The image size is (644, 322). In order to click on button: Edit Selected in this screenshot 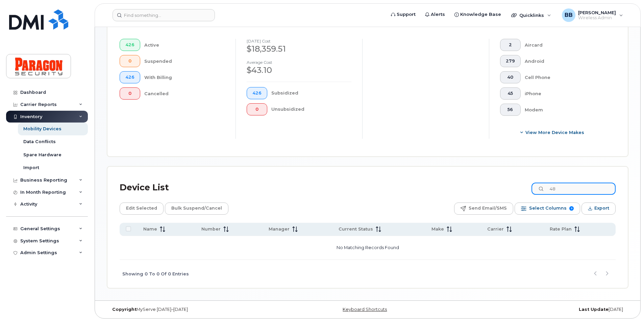, I will do `click(141, 209)`.